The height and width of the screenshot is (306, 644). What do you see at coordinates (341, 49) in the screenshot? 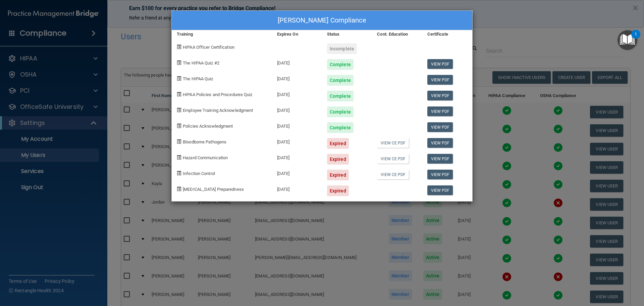
I see `div: Incomplete` at bounding box center [341, 49].